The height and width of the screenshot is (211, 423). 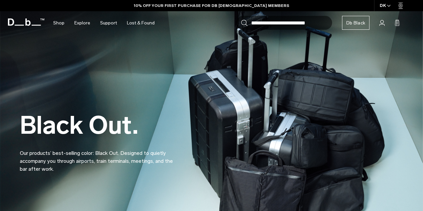 What do you see at coordinates (104, 23) in the screenshot?
I see `nav: Main Navigation` at bounding box center [104, 23].